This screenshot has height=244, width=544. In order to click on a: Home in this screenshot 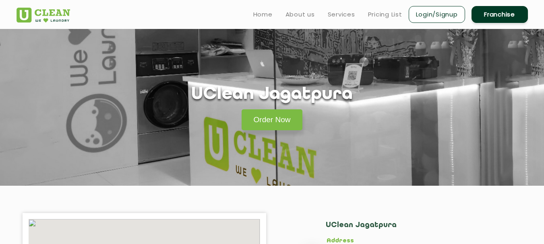, I will do `click(263, 14)`.